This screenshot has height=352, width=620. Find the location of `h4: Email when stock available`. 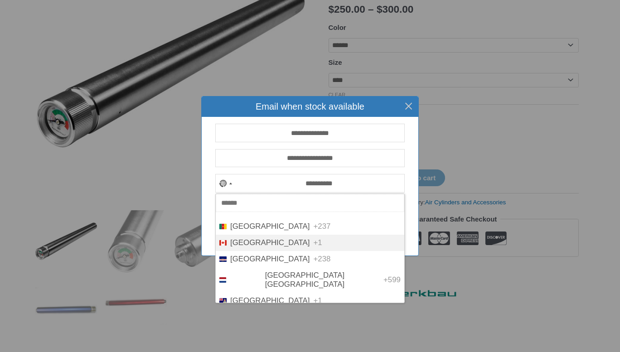

h4: Email when stock available is located at coordinates (310, 107).